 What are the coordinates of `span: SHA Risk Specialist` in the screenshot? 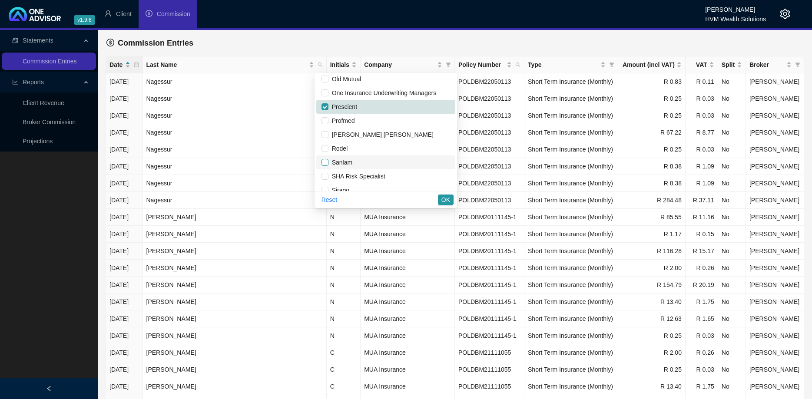 It's located at (357, 176).